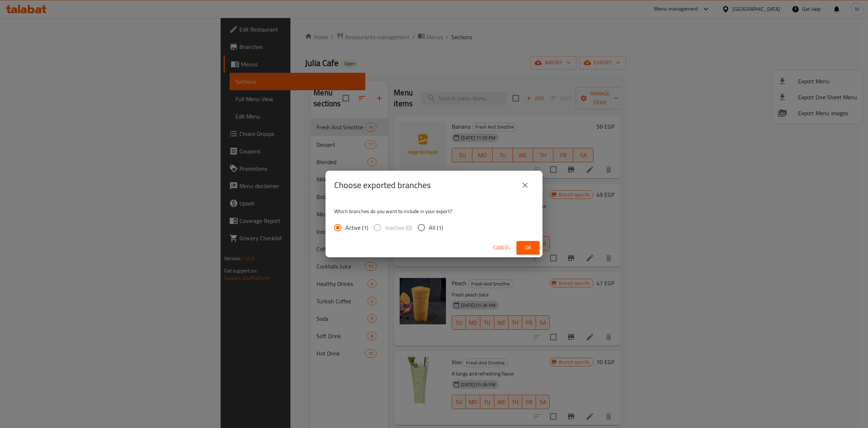 This screenshot has height=428, width=868. I want to click on p: Which branches do you want to include in your export?, so click(434, 211).